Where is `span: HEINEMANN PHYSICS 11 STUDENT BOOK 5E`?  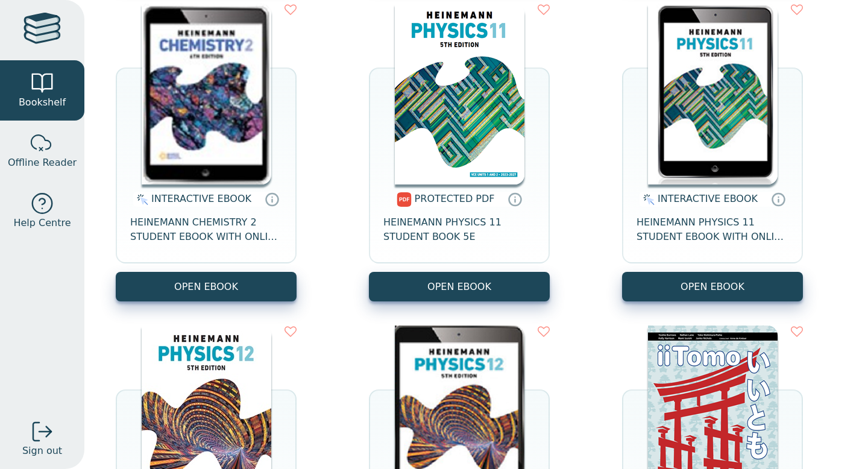
span: HEINEMANN PHYSICS 11 STUDENT BOOK 5E is located at coordinates (459, 230).